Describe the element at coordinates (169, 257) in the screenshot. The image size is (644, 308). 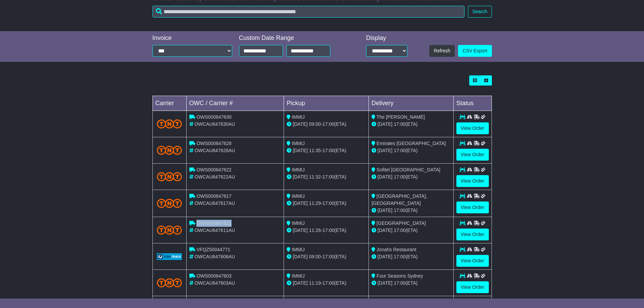
I see `img: GetCarrierServiceLogo` at that location.